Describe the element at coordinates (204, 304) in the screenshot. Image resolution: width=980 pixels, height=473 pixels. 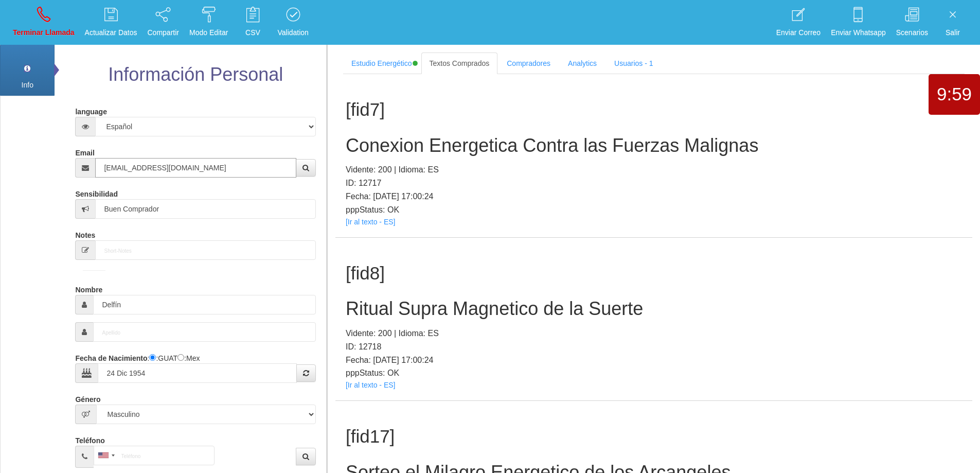
I see `input: Nombre` at that location.